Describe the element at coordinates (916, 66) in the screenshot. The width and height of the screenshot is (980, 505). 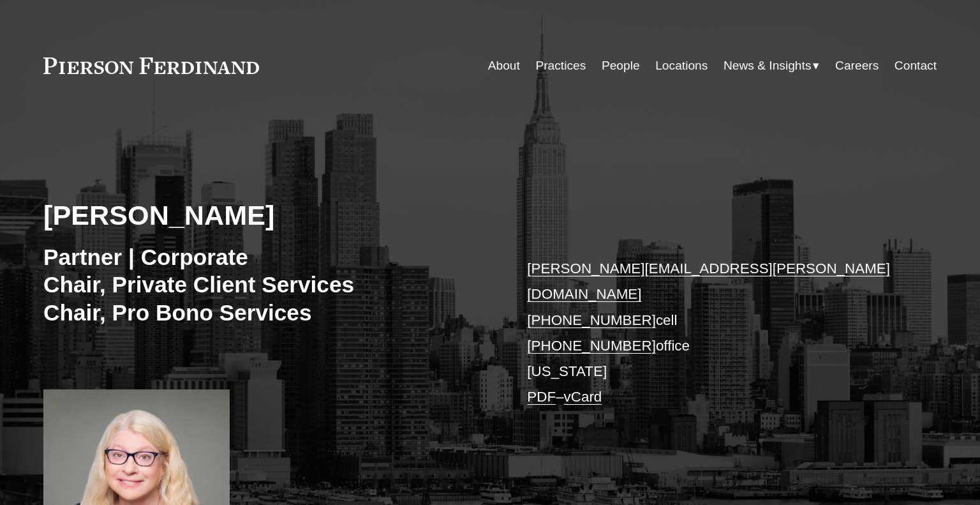
I see `a: Contact` at that location.